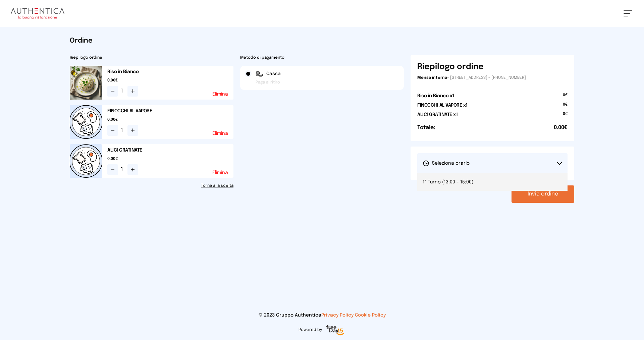 This screenshot has height=340, width=644. Describe the element at coordinates (543, 194) in the screenshot. I see `button: Invia ordine` at that location.